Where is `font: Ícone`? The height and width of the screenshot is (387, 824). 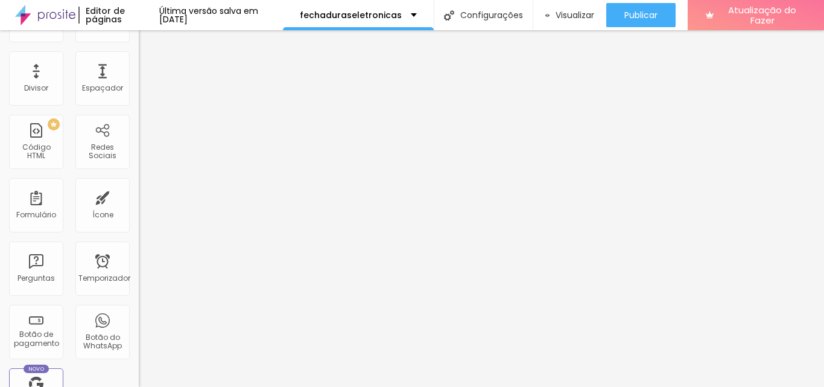 font: Ícone is located at coordinates (103, 214).